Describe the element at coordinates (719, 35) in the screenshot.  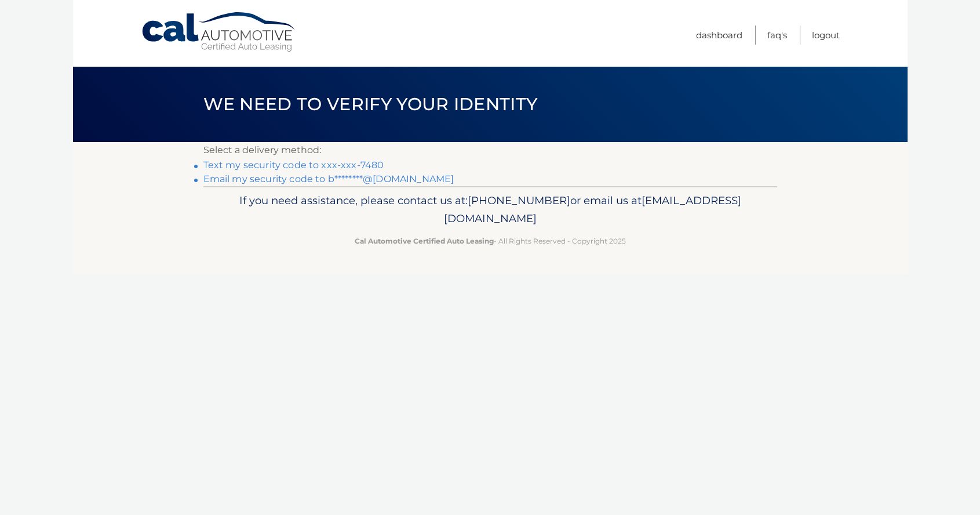
I see `a: Dashboard` at that location.